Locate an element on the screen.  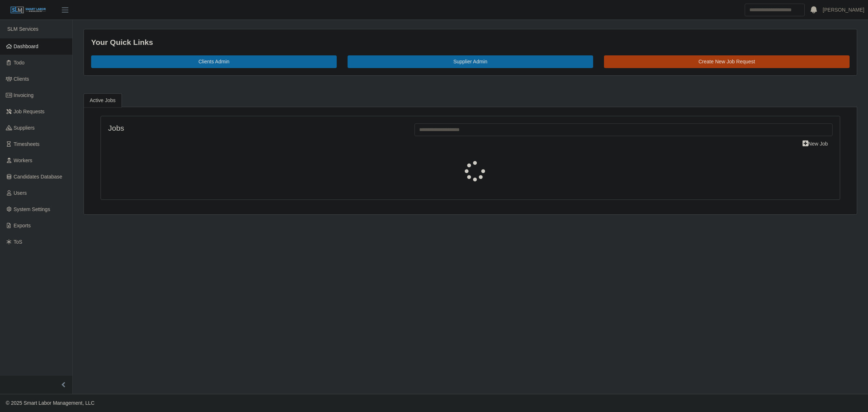
a: Active Jobs is located at coordinates (103, 100).